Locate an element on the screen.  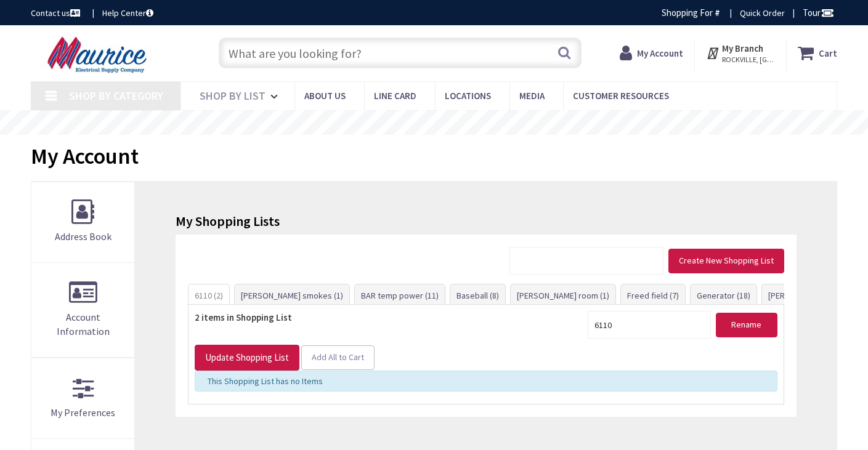
span: Line Card is located at coordinates (395, 96).